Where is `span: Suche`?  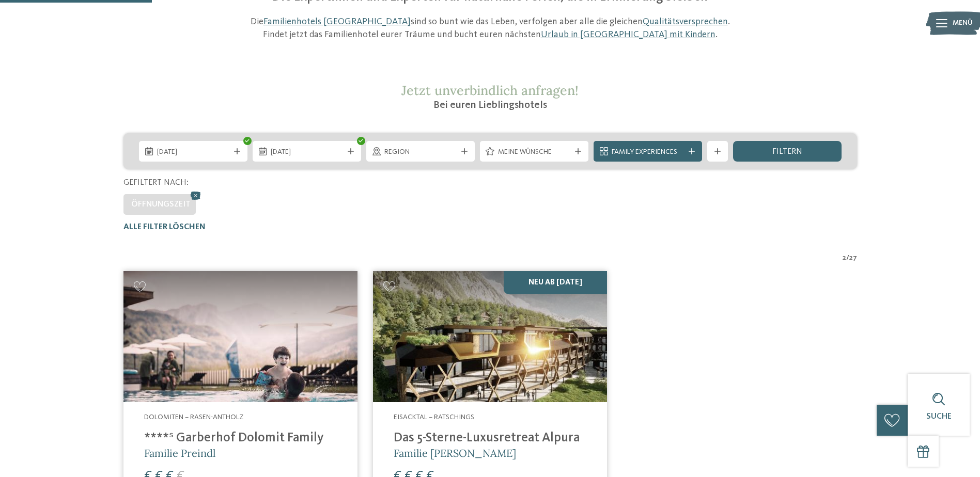
span: Suche is located at coordinates (938, 416).